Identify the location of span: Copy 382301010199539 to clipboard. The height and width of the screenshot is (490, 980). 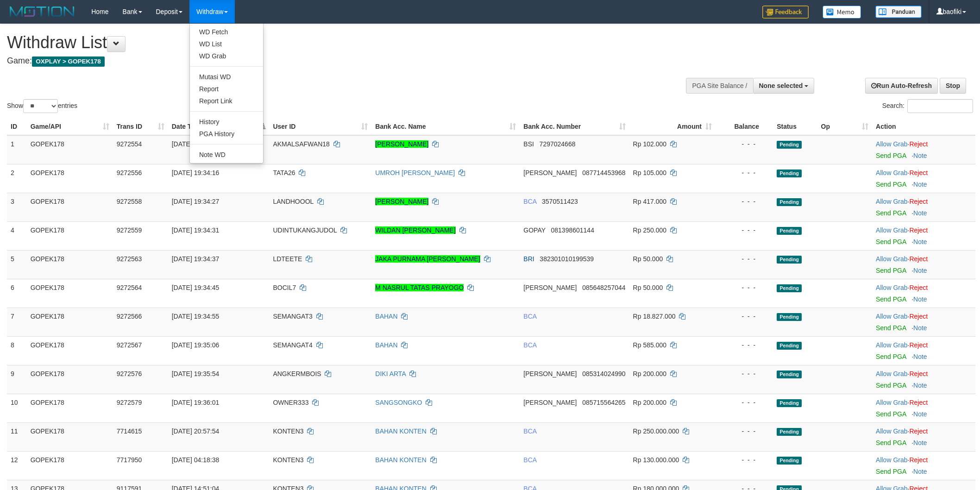
(566, 259).